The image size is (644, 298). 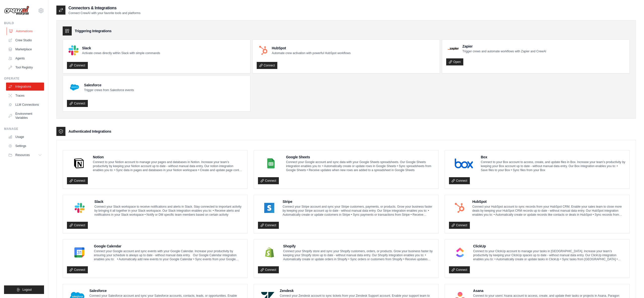 I want to click on button: Resources, so click(x=25, y=155).